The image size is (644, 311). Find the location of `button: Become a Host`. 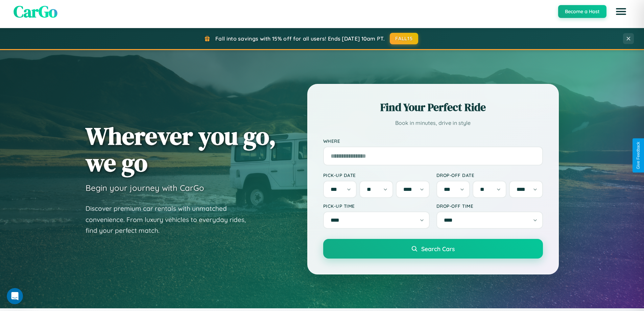

button: Become a Host is located at coordinates (582, 12).